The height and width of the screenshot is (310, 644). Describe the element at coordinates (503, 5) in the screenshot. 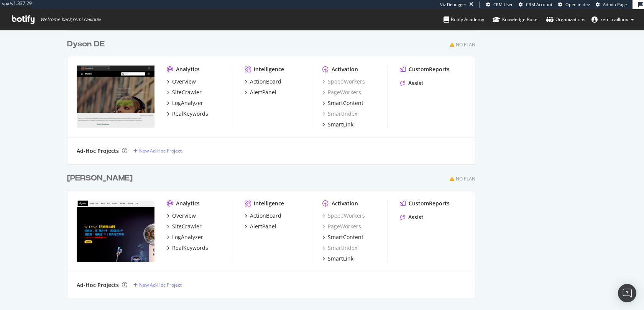

I see `span: CRM User` at that location.